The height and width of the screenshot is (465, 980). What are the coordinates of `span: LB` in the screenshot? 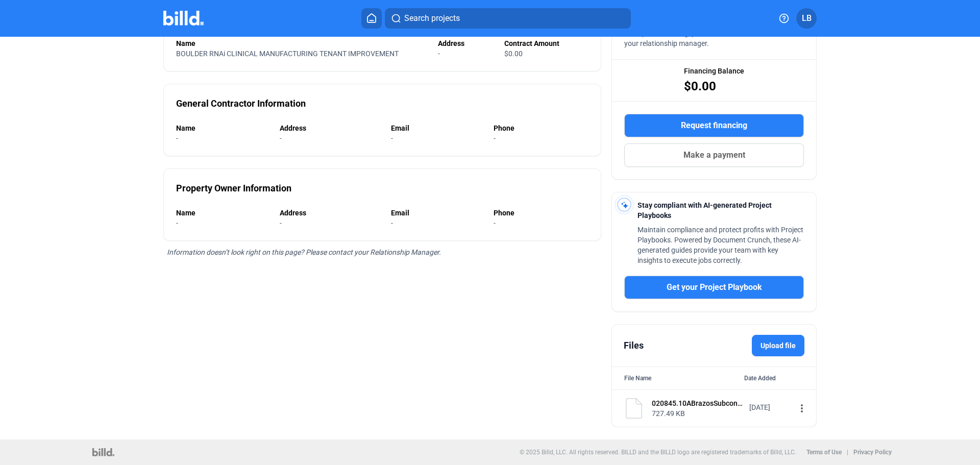 It's located at (806, 19).